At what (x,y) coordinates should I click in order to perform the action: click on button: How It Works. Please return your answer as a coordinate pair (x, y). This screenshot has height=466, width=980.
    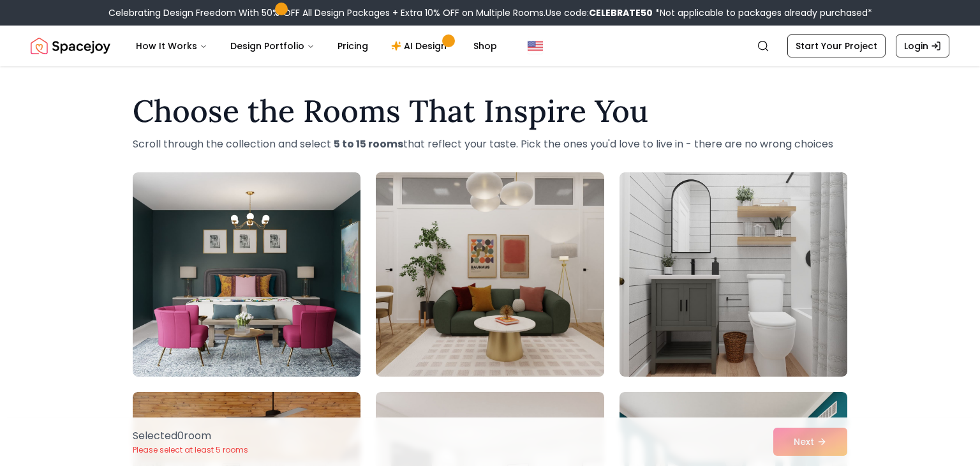
    Looking at the image, I should click on (172, 46).